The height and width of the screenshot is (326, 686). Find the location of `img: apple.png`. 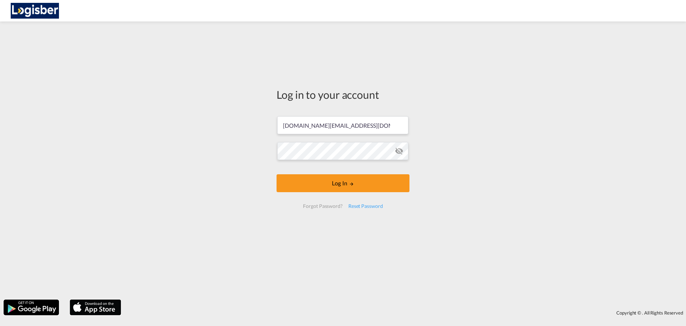

img: apple.png is located at coordinates (95, 307).